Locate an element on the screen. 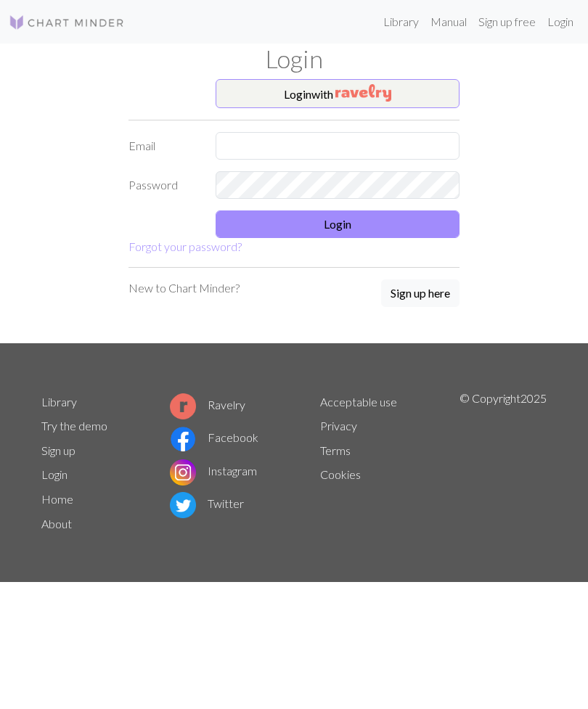 Image resolution: width=588 pixels, height=709 pixels. label: Email is located at coordinates (163, 146).